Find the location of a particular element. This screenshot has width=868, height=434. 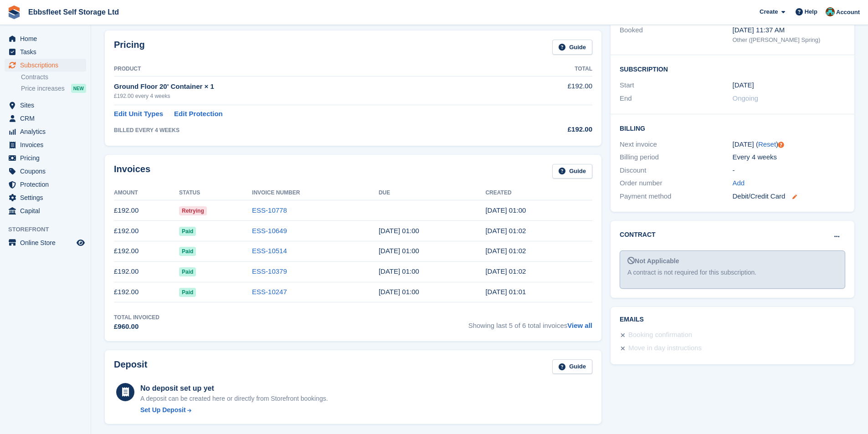

div: Payment method is located at coordinates (675, 196).